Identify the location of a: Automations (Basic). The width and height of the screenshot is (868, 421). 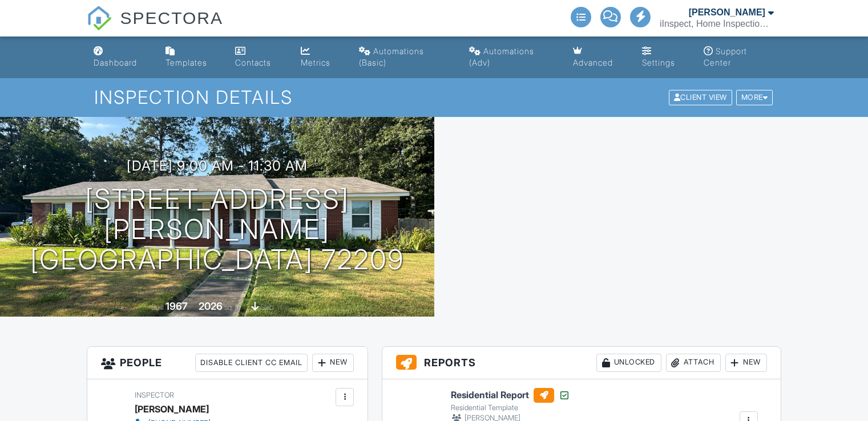
(404, 57).